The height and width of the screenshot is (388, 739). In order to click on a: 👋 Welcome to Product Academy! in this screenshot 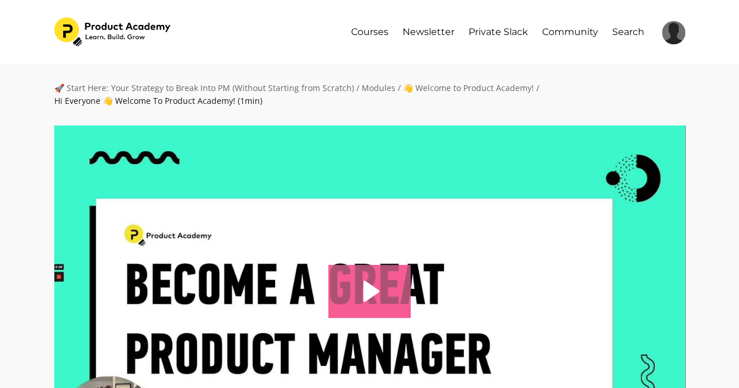, I will do `click(468, 88)`.